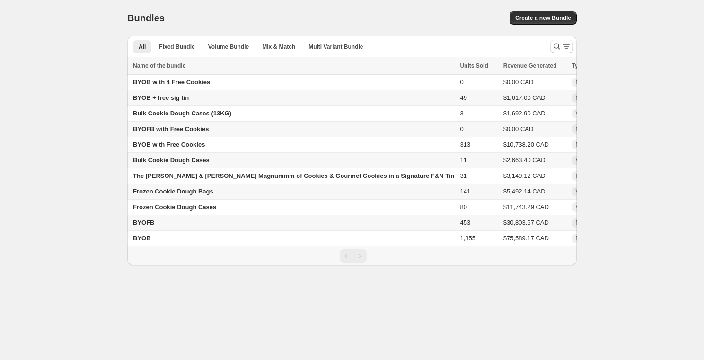 This screenshot has width=704, height=360. Describe the element at coordinates (352, 256) in the screenshot. I see `nav: Pagination` at that location.